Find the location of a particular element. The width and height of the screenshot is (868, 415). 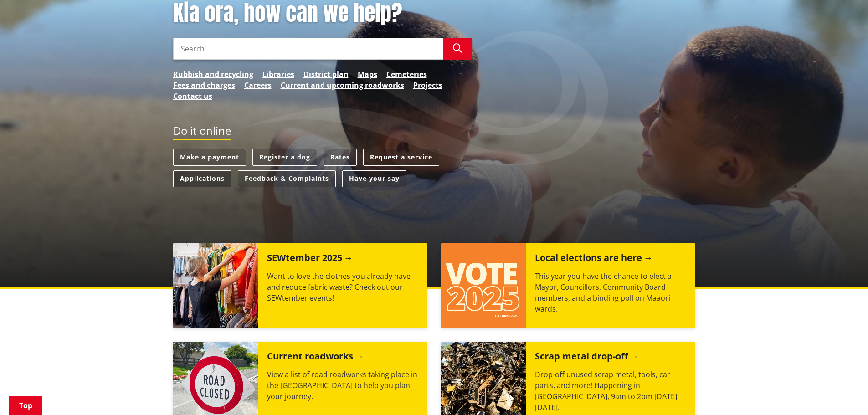

a: Fees and charges is located at coordinates (204, 85).